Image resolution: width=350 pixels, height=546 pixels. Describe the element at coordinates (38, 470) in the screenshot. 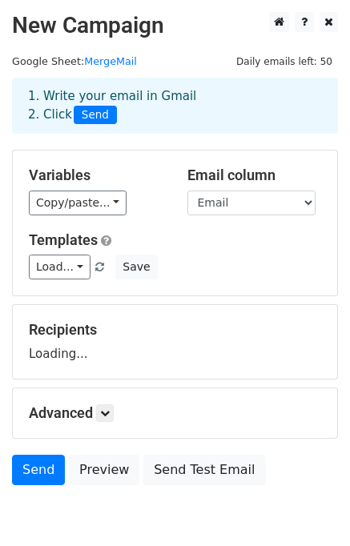

I see `a: Send` at that location.